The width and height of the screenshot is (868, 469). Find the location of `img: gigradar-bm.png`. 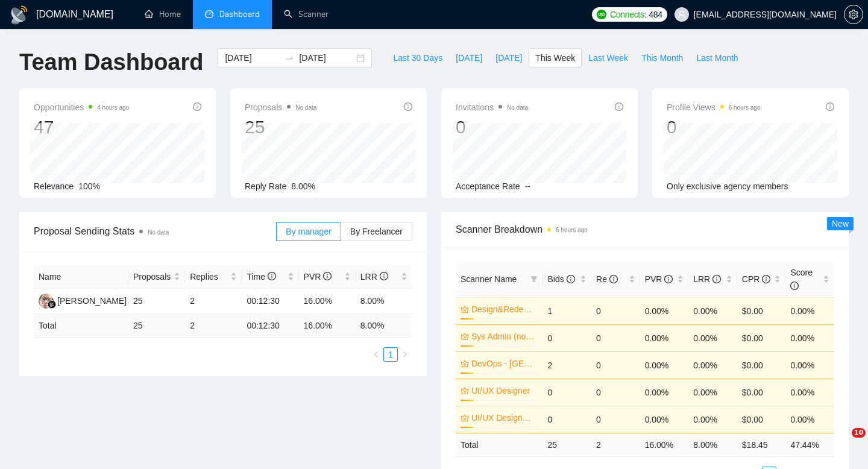

img: gigradar-bm.png is located at coordinates (52, 304).